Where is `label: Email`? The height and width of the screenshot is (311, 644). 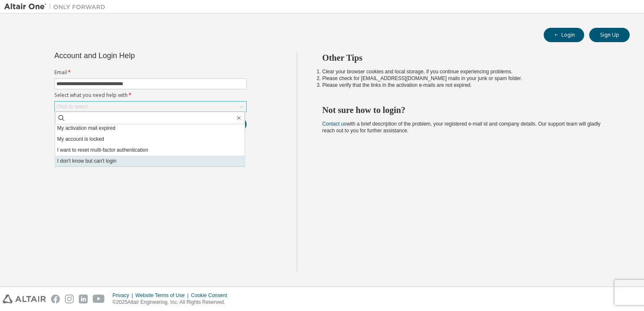
label: Email is located at coordinates (150, 72).